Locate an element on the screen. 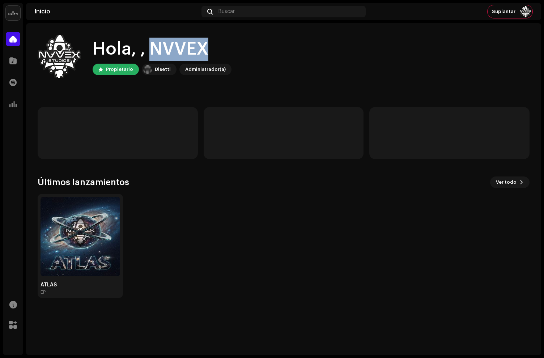 The image size is (544, 358). div: Inicio is located at coordinates (117, 12).